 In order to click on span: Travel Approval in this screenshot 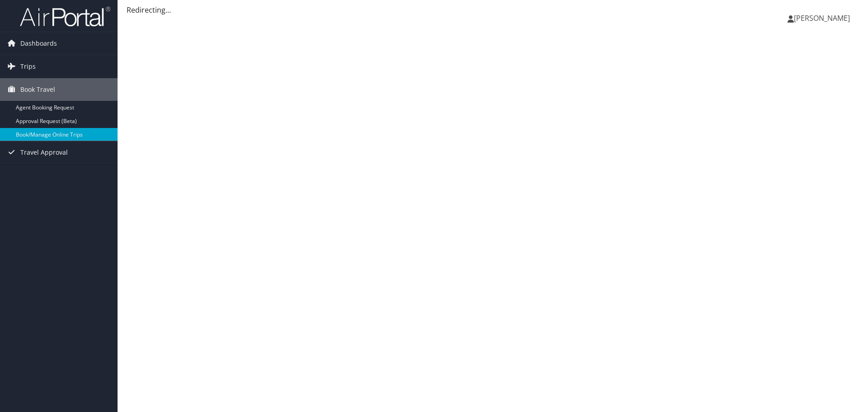, I will do `click(44, 153)`.